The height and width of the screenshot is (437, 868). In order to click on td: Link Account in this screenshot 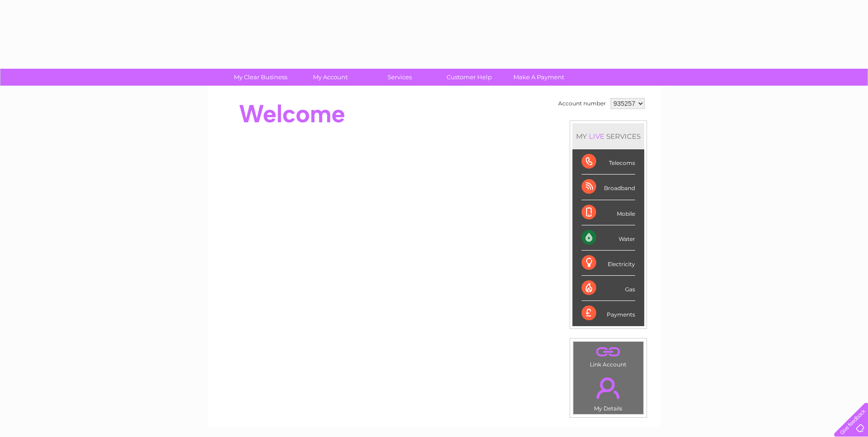, I will do `click(608, 355)`.